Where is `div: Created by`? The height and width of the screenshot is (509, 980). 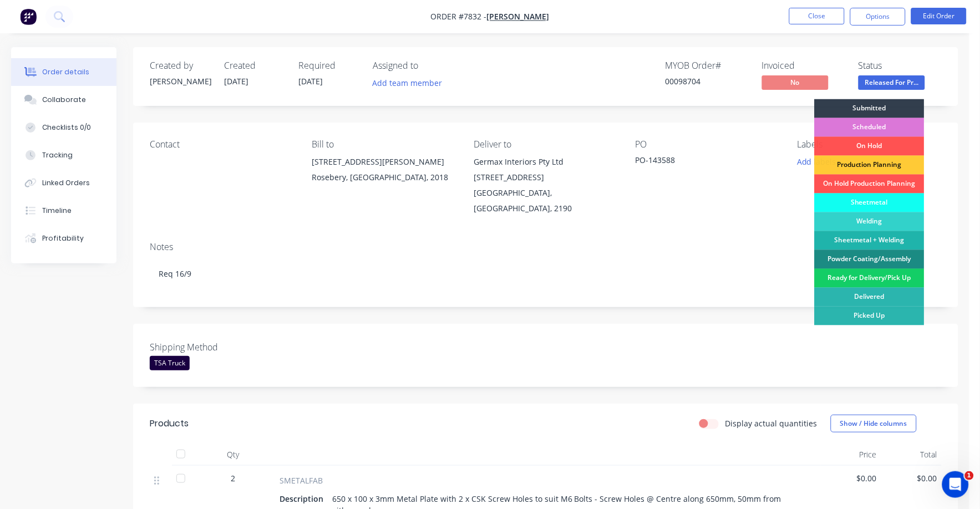 div: Created by is located at coordinates (180, 66).